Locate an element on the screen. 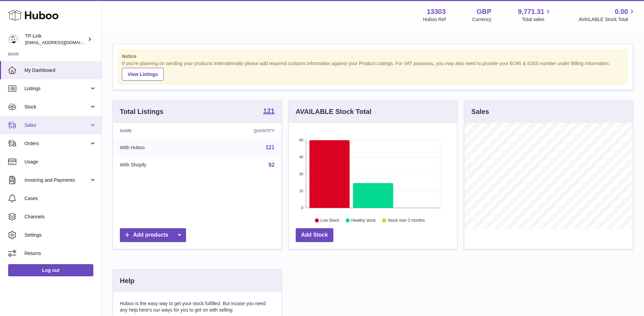 The image size is (644, 316). h3: Help is located at coordinates (127, 281).